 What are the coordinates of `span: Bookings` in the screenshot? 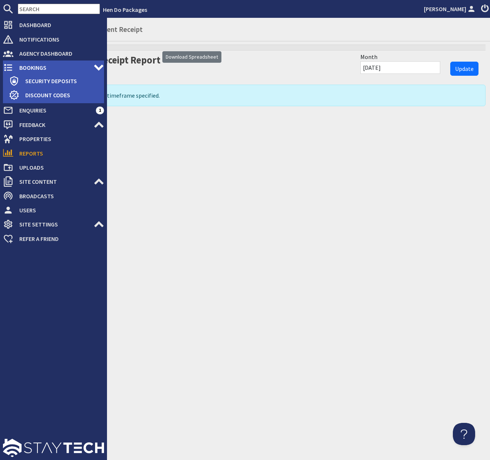 It's located at (53, 68).